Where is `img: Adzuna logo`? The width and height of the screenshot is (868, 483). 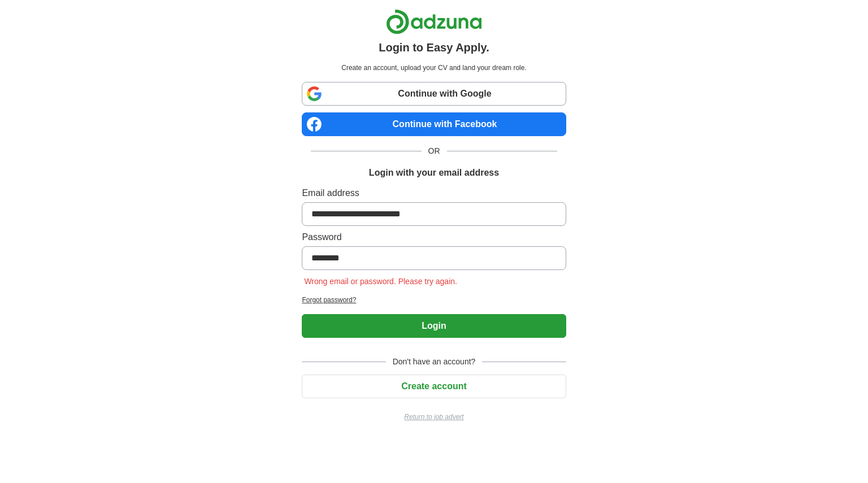
img: Adzuna logo is located at coordinates (434, 21).